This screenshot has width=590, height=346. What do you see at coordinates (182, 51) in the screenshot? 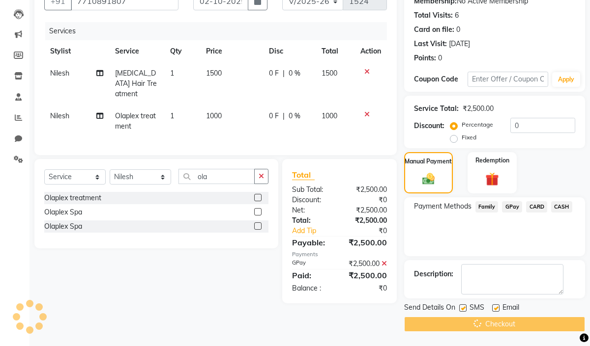
I see `th: Qty` at bounding box center [182, 51].